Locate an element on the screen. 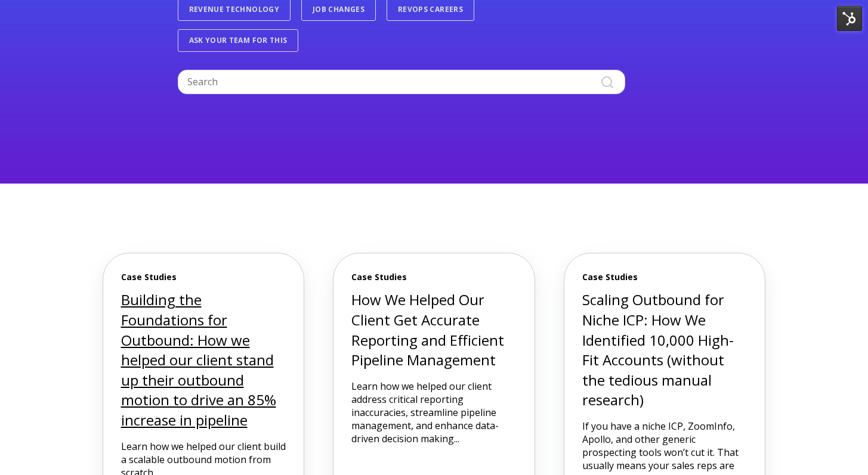 This screenshot has width=868, height=475. p: Learn how we helped our client address critical reporting inaccuracies, streamline pipeline manag... is located at coordinates (434, 412).